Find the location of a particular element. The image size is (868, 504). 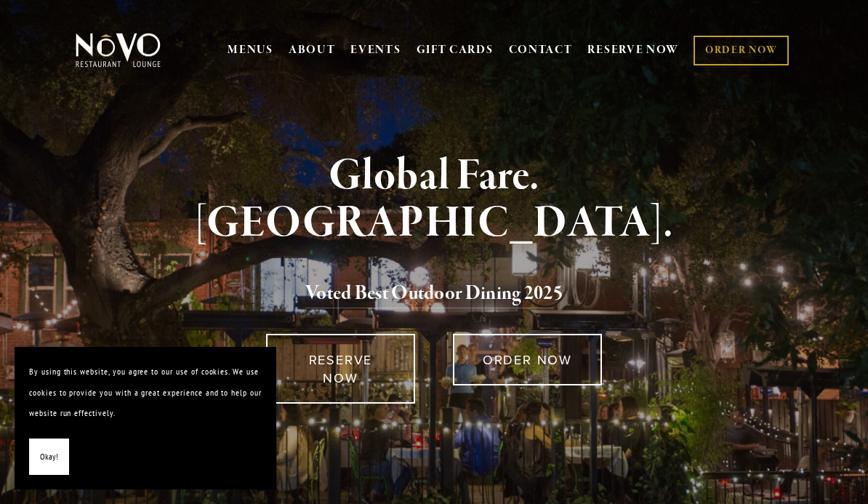

h2: 5 is located at coordinates (434, 293).